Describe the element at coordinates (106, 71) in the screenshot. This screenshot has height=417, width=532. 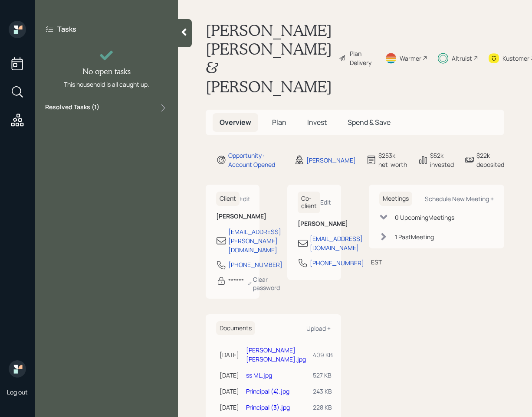
I see `h4: No open tasks` at that location.